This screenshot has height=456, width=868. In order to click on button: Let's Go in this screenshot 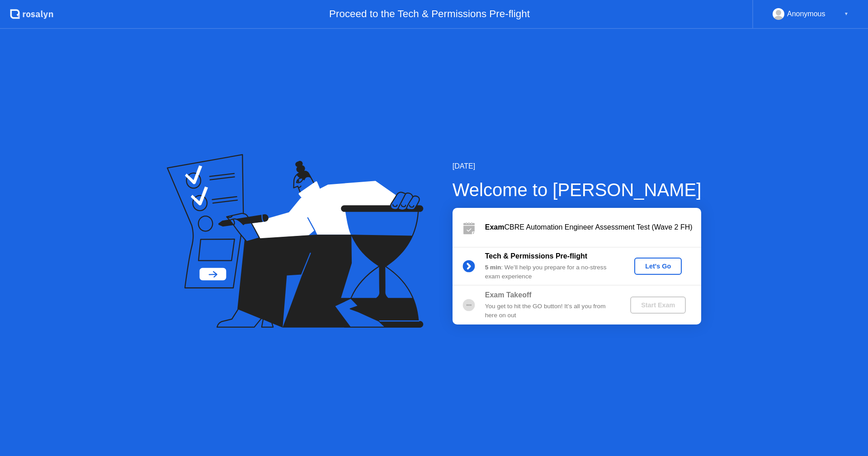, I will do `click(657, 266)`.